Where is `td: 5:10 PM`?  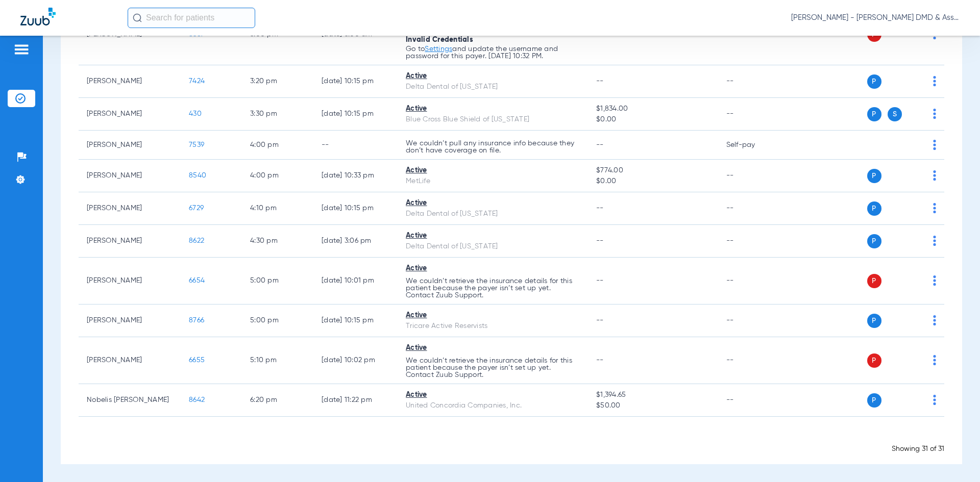 td: 5:10 PM is located at coordinates (278, 360).